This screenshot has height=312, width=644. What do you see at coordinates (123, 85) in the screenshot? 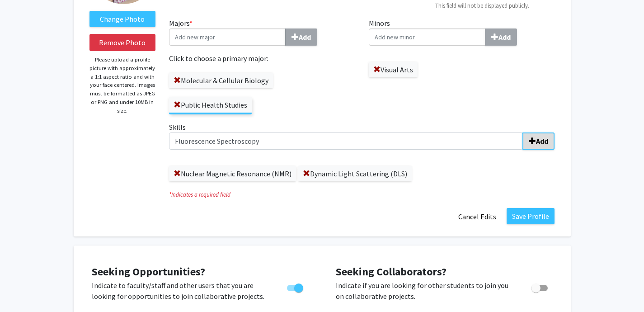
I see `p: Please upload a profile picture with approximately a 1:1 aspect ratio and with your face centered...` at bounding box center [123, 85].